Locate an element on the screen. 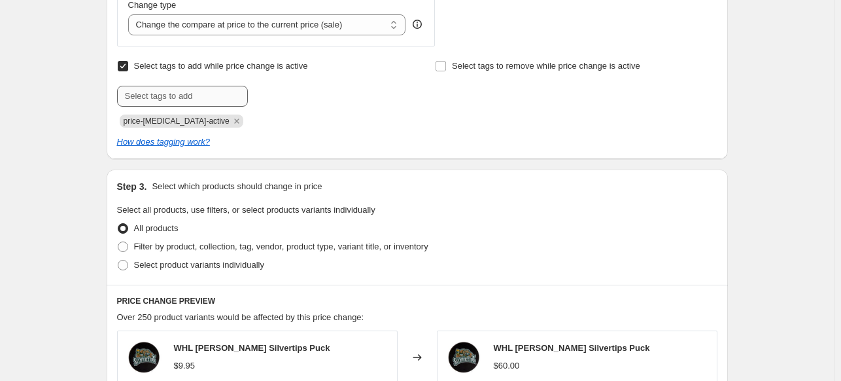  span: Select tags to remove while price change is active is located at coordinates (546, 65).